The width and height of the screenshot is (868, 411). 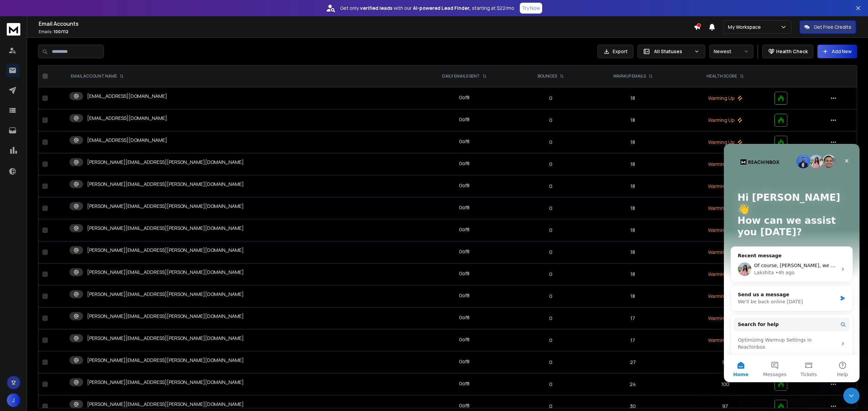 What do you see at coordinates (85, 231) in the screenshot?
I see `span: Tickets` at bounding box center [85, 231].